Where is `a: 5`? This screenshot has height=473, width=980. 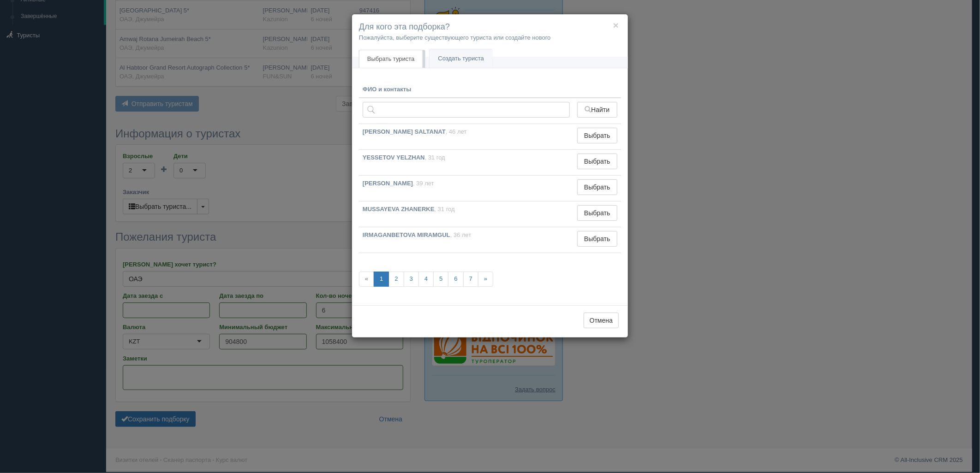 a: 5 is located at coordinates (440, 279).